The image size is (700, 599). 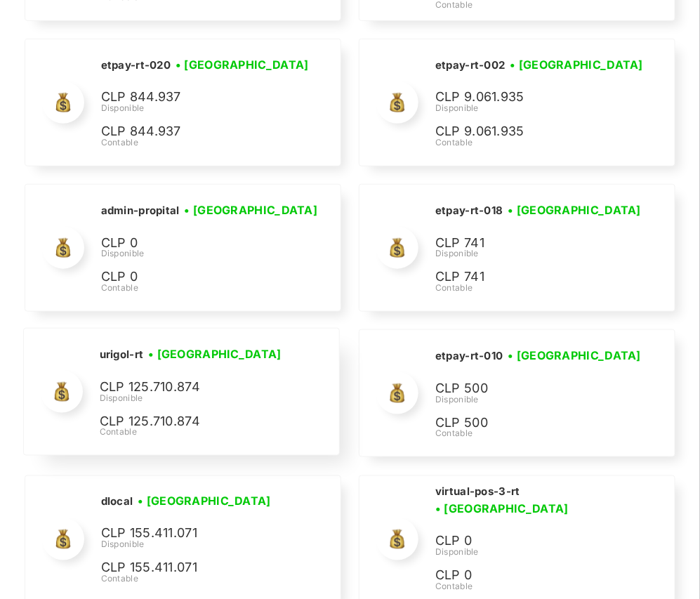 What do you see at coordinates (468, 211) in the screenshot?
I see `h2: etpay-rt-018` at bounding box center [468, 211].